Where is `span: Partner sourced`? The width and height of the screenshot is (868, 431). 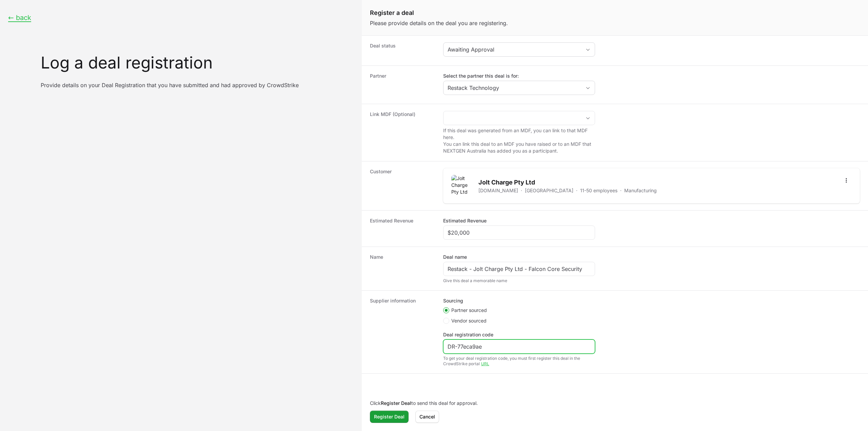
span: Partner sourced is located at coordinates (469, 310).